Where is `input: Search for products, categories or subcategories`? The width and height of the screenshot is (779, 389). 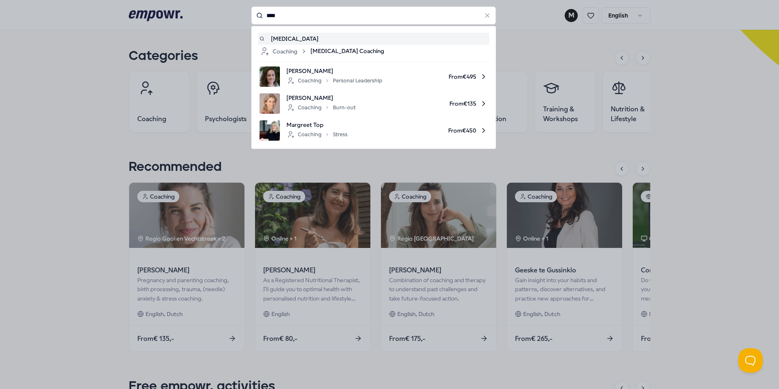 input: Search for products, categories or subcategories is located at coordinates (374, 15).